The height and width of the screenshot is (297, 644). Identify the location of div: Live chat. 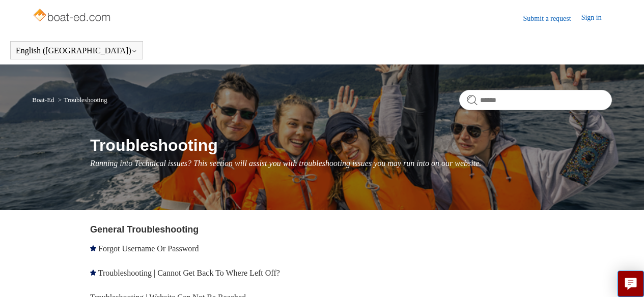
(630, 284).